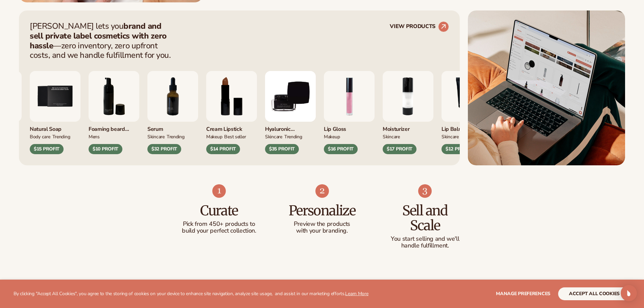 Image resolution: width=644 pixels, height=308 pixels. I want to click on div: 3 / 9, so click(467, 113).